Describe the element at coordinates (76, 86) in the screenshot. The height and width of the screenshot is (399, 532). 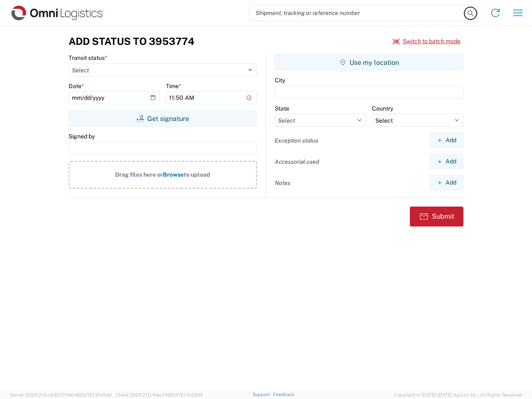
I see `label: Date` at that location.